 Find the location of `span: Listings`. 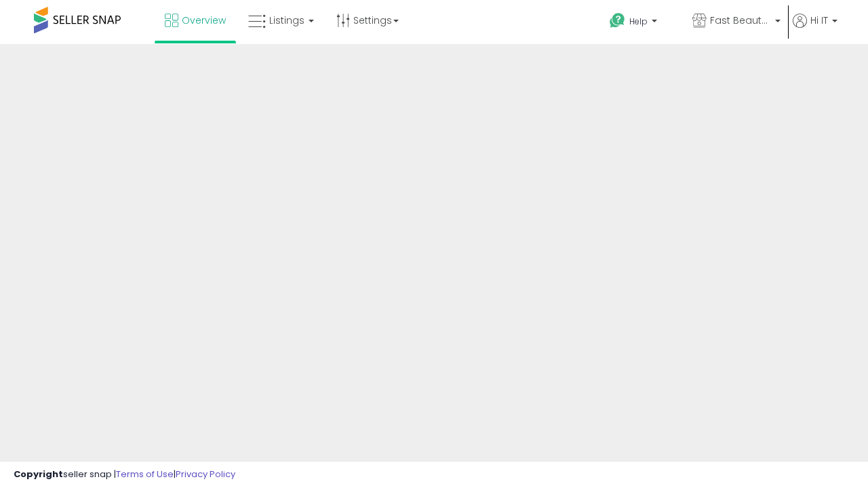

span: Listings is located at coordinates (287, 21).